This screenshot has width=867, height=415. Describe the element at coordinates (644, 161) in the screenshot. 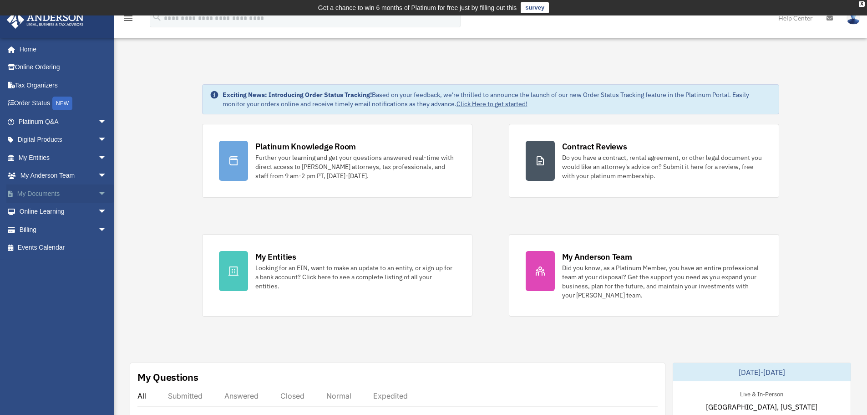

I see `a: Contract Reviews Do you have a contract, rental agreement, or other legal document you would like...` at that location.